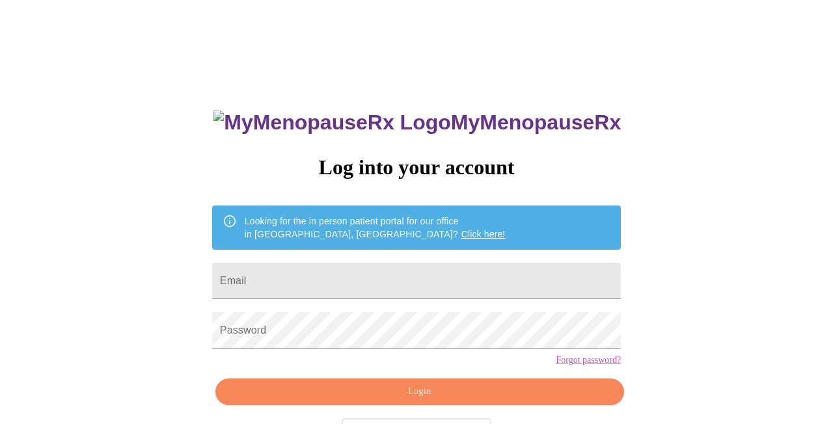  What do you see at coordinates (588, 361) in the screenshot?
I see `a: Forgot password?` at bounding box center [588, 361].